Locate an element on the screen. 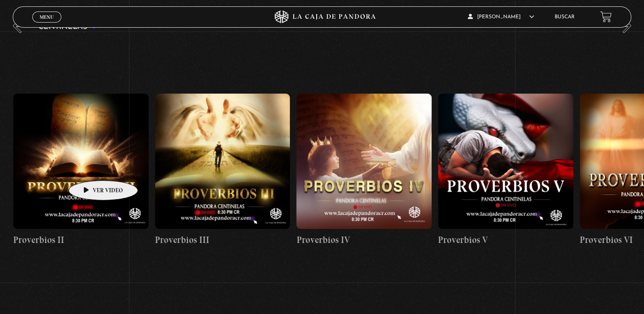 The image size is (644, 314). a: Buscar is located at coordinates (564, 17).